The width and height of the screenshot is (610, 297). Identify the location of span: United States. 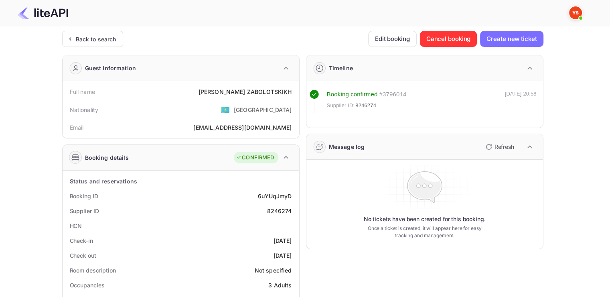
(225, 110).